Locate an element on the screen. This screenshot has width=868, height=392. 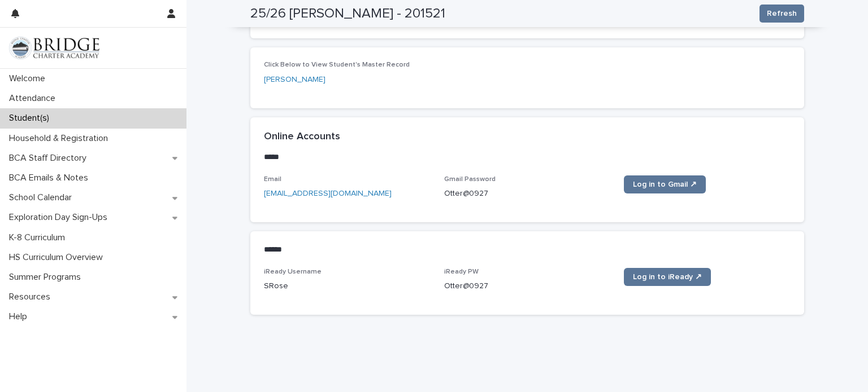
p: Resources is located at coordinates (31, 297).